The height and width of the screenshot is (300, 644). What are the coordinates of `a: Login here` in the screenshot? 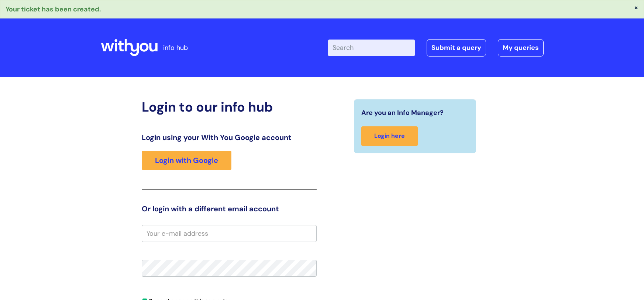 It's located at (389, 136).